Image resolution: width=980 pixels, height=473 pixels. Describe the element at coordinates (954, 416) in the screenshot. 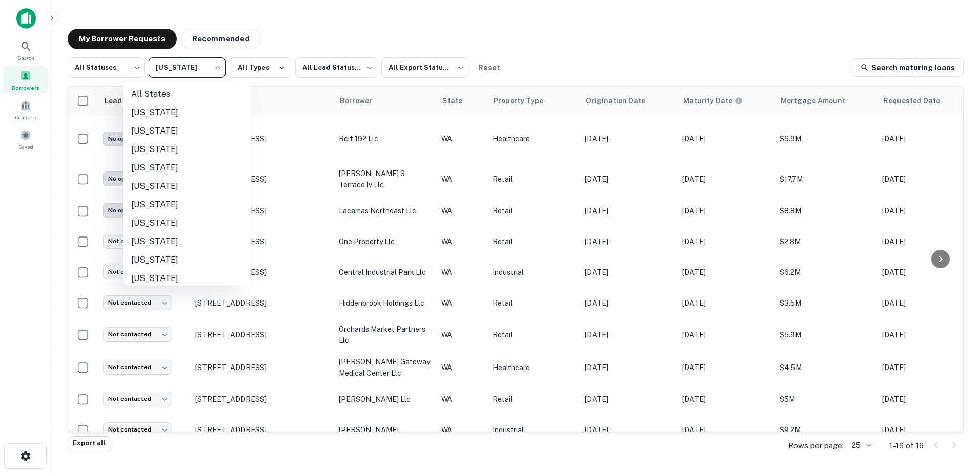

I see `div: Chat Widget` at that location.